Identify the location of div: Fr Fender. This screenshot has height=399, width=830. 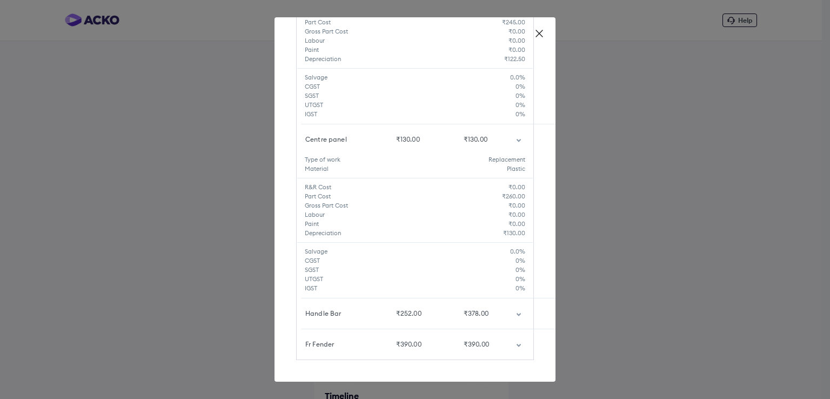
(342, 344).